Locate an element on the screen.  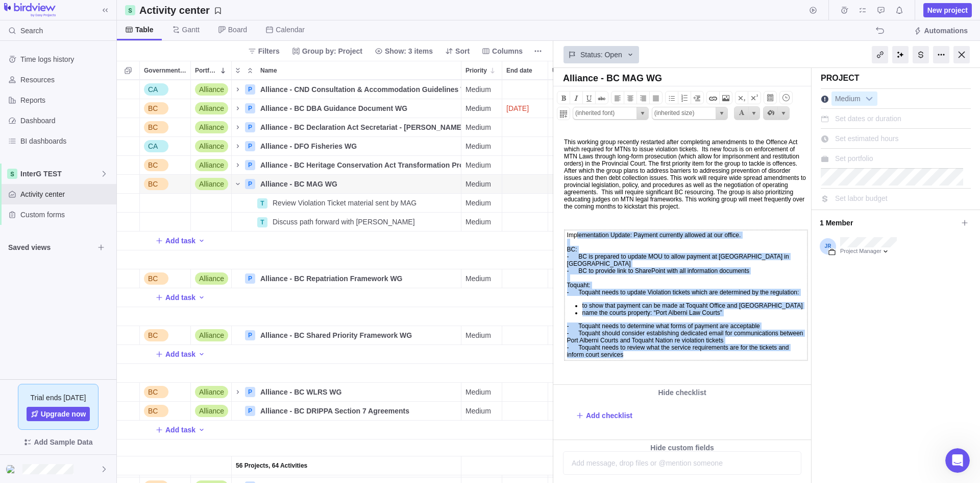
div: More actions is located at coordinates (941, 54).